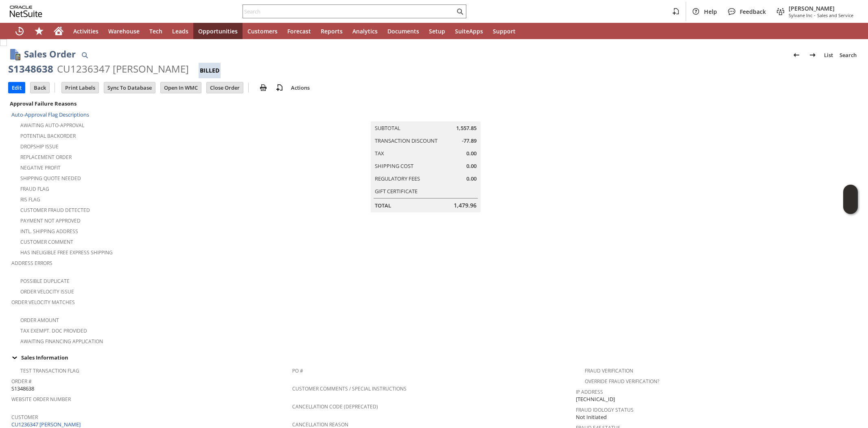 The width and height of the screenshot is (868, 428). I want to click on a: Total, so click(383, 205).